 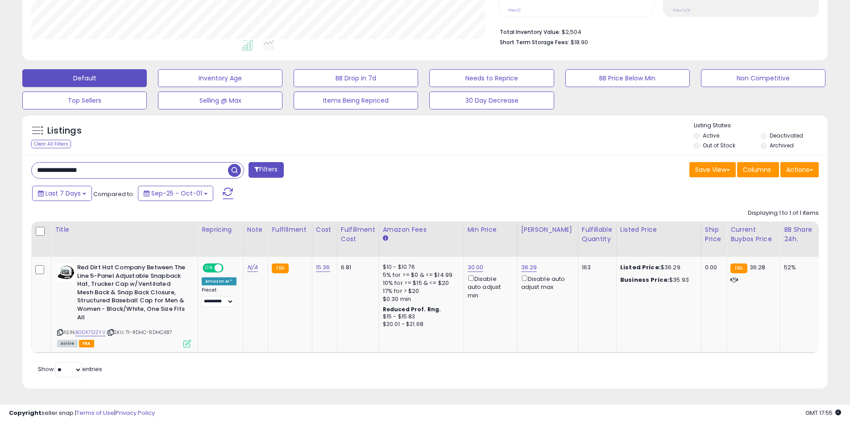 I want to click on button: Actions, so click(x=800, y=170).